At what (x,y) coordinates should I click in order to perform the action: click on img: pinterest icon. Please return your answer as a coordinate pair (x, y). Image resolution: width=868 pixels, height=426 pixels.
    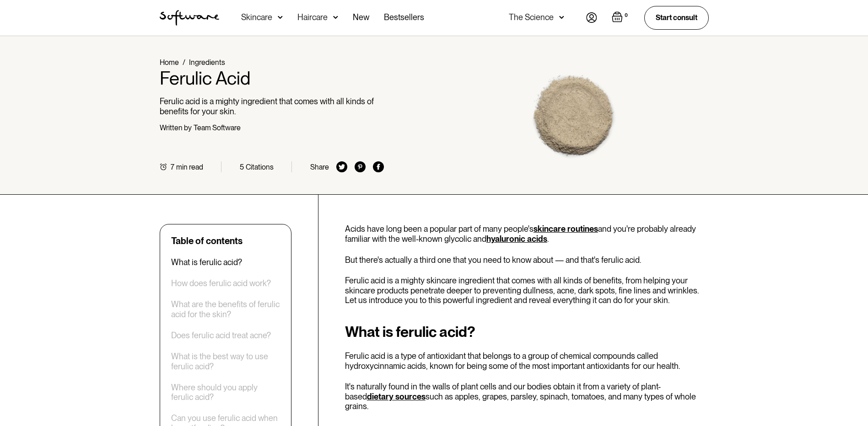
    Looking at the image, I should click on (360, 167).